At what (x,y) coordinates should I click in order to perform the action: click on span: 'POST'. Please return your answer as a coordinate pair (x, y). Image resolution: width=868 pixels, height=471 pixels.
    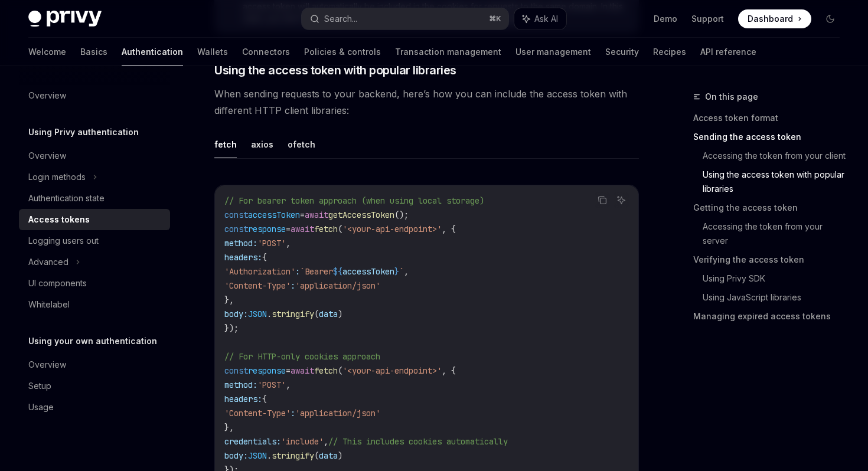
    Looking at the image, I should click on (272, 385).